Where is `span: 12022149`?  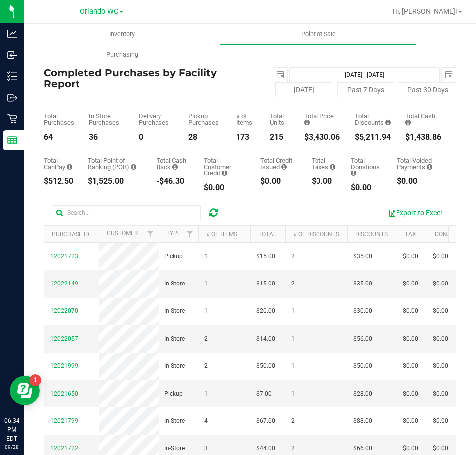
span: 12022149 is located at coordinates (64, 284).